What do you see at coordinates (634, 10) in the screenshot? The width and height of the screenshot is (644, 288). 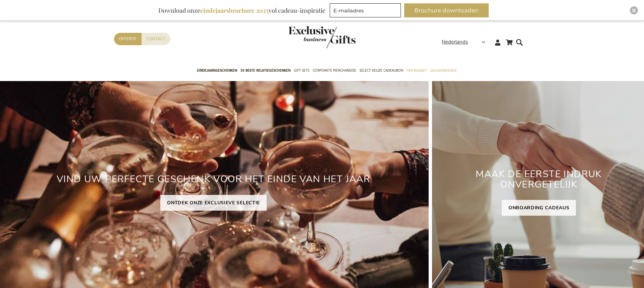 I see `img: Close` at bounding box center [634, 10].